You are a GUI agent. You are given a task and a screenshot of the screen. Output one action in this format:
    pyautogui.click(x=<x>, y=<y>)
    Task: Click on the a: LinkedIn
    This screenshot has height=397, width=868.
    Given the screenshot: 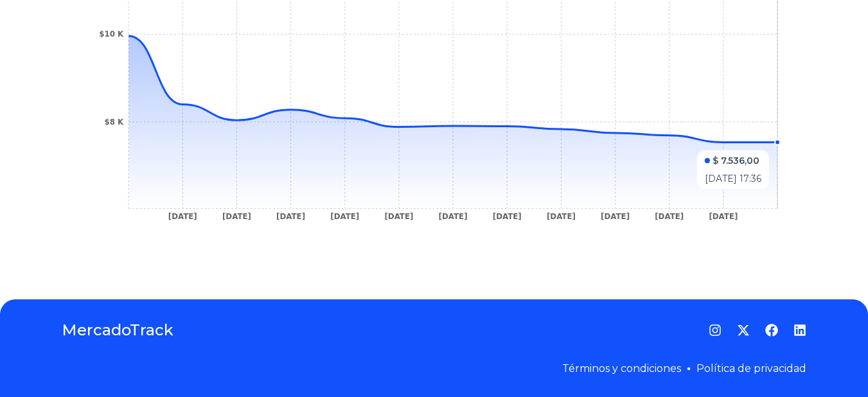 What is the action you would take?
    pyautogui.click(x=800, y=330)
    